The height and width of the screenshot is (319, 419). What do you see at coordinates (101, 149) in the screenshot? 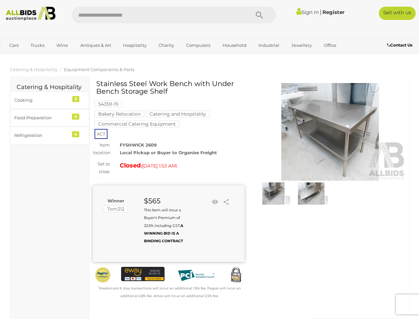
I see `div: Item location` at bounding box center [101, 149].